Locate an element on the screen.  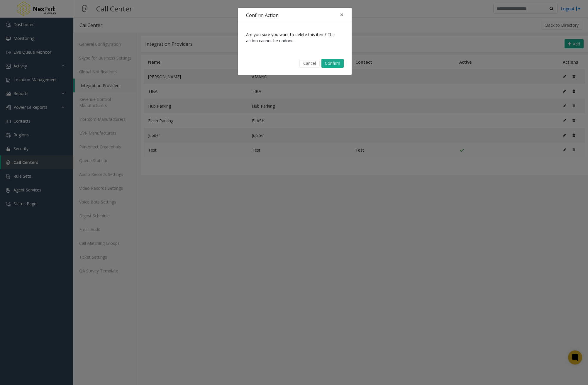
button: Confirm is located at coordinates (332, 64).